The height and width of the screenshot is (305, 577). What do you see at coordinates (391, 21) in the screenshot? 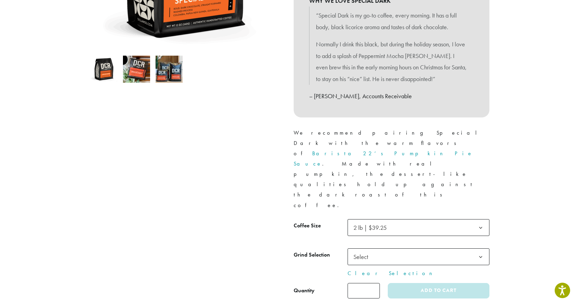
I see `p: “Special Dark is my go-to coffee, every morning. It has a full body, black licorice aroma and tas...` at bounding box center [391, 21].